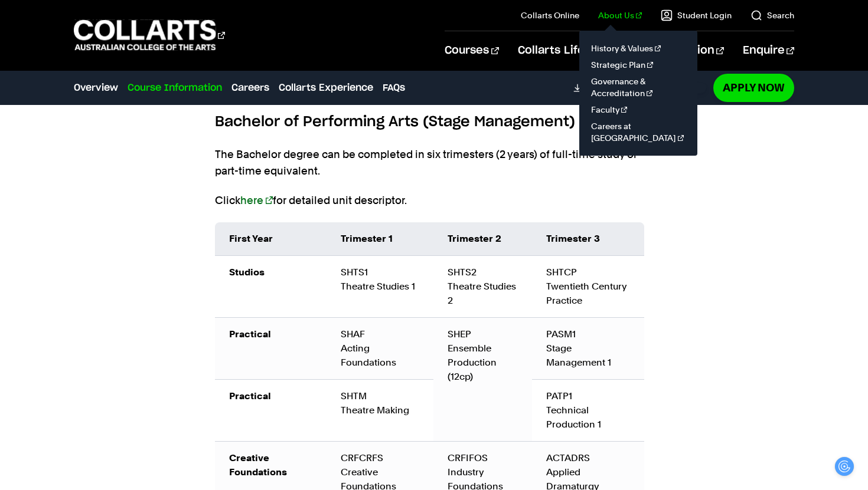 The image size is (868, 490). What do you see at coordinates (175, 88) in the screenshot?
I see `a: Course Information` at bounding box center [175, 88].